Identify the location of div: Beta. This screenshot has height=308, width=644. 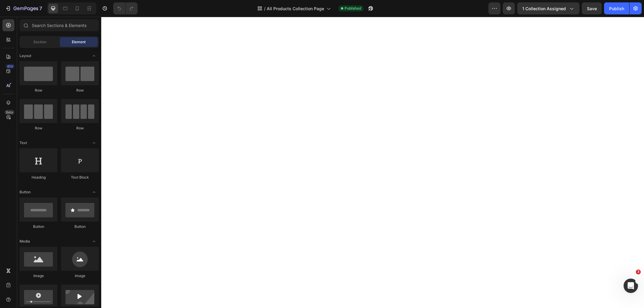
(9, 112).